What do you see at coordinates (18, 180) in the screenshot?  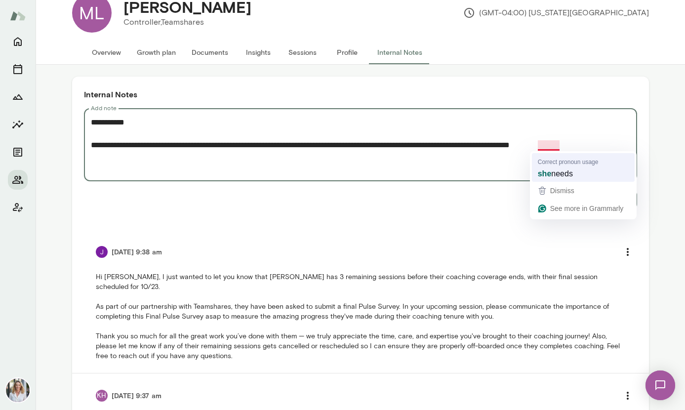 I see `button: Members` at bounding box center [18, 180].